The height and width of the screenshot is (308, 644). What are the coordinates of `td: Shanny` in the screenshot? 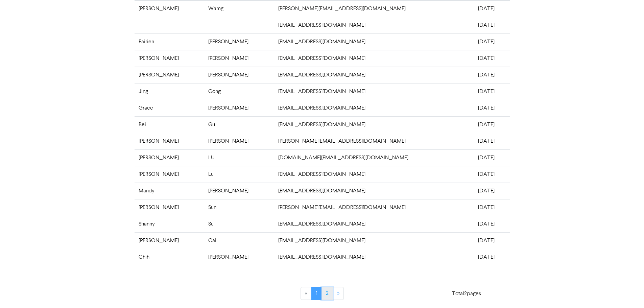 It's located at (169, 224).